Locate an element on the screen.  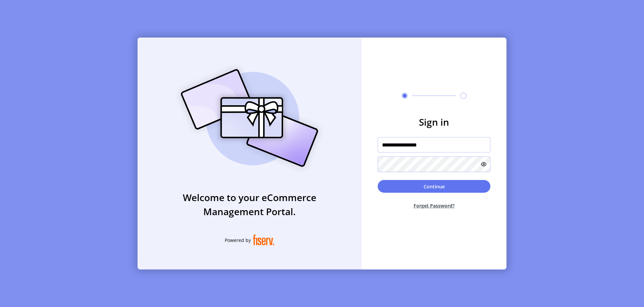
button: Continue is located at coordinates (434, 186).